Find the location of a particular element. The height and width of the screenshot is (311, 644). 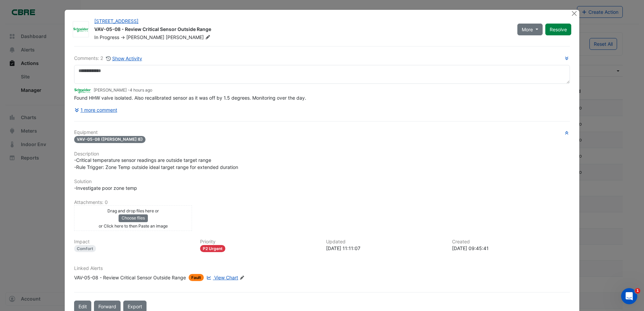

small: or Click here to then Paste an image is located at coordinates (133, 226).